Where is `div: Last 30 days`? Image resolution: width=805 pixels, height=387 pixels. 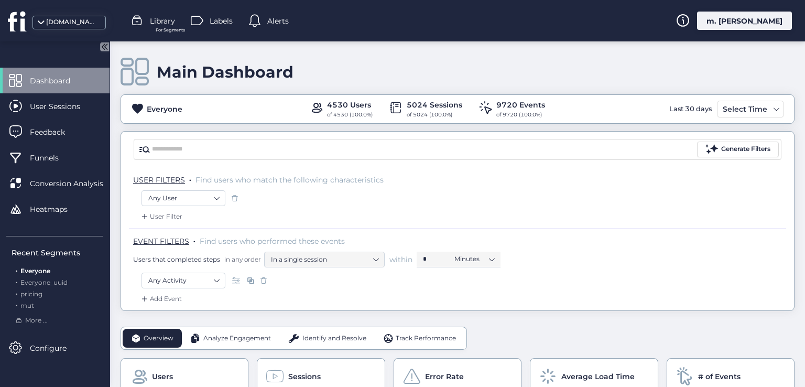
div: Last 30 days is located at coordinates (690, 109).